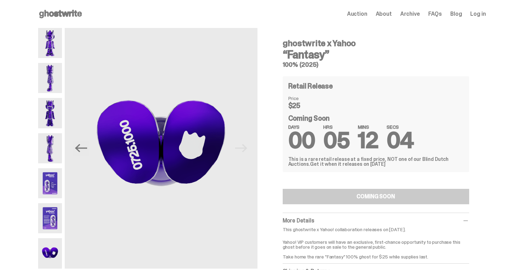 The width and height of the screenshot is (529, 270). Describe the element at coordinates (310, 86) in the screenshot. I see `h4: Retail Release` at that location.